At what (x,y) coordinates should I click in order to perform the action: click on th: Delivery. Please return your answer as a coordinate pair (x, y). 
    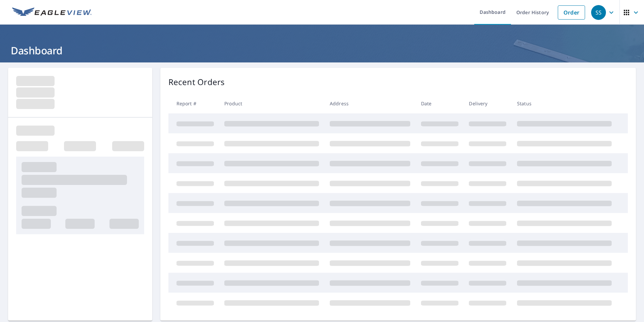
    Looking at the image, I should click on (487, 103).